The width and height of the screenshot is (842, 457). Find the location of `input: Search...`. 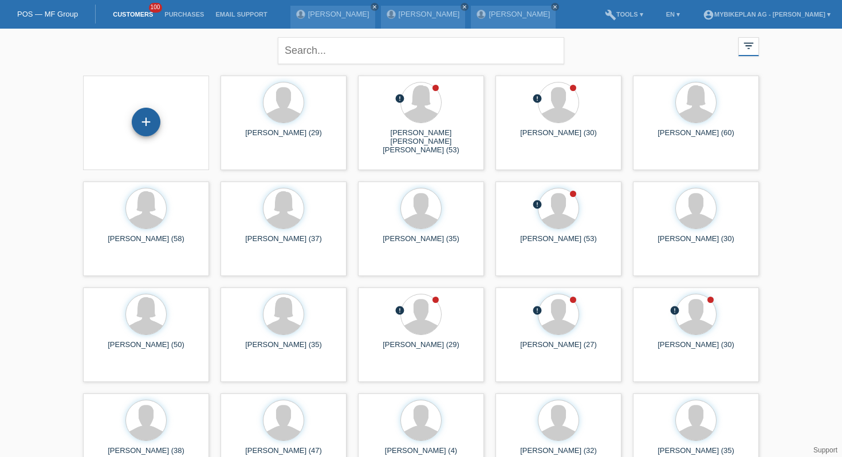

input: Search... is located at coordinates (421, 50).